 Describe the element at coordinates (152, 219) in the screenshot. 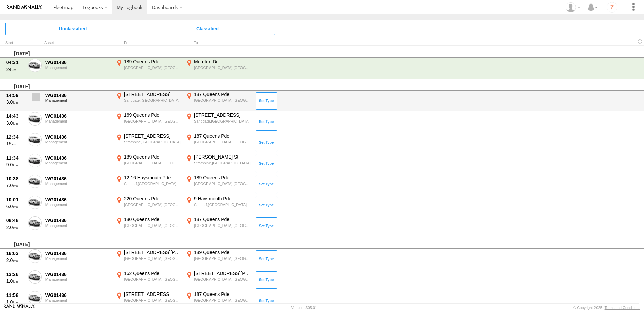

I see `div: 180 Queens Pde` at that location.